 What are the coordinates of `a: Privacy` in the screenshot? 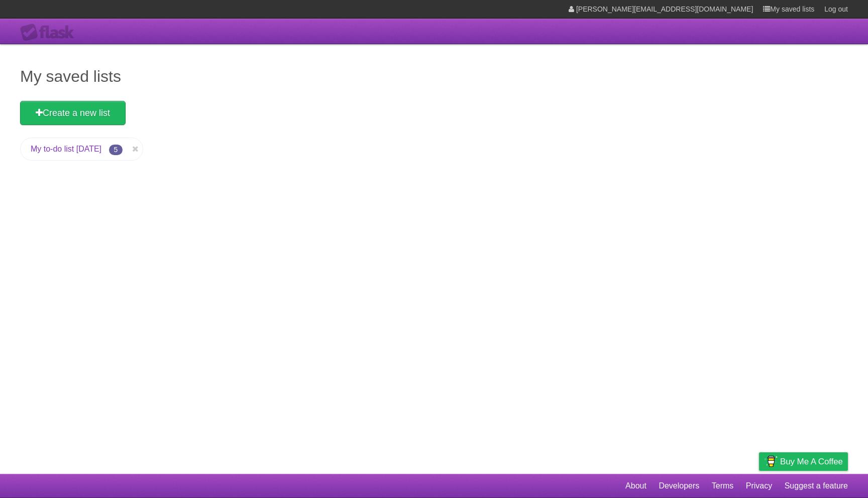 It's located at (760, 486).